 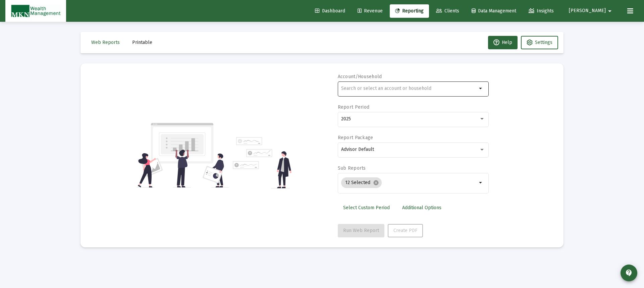 I want to click on input: Search or select an account or household, so click(x=409, y=89).